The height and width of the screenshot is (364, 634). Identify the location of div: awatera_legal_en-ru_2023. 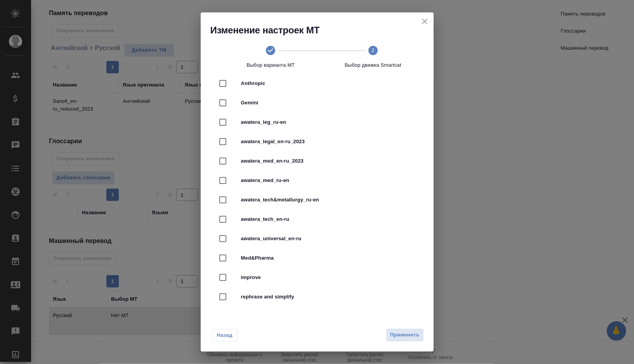
(317, 142).